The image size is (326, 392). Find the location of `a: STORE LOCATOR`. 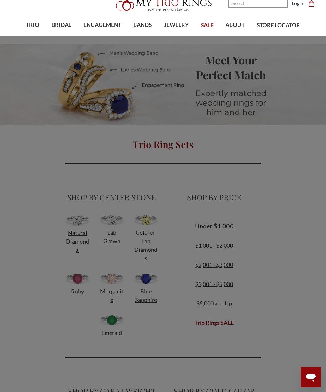

a: STORE LOCATOR is located at coordinates (278, 25).